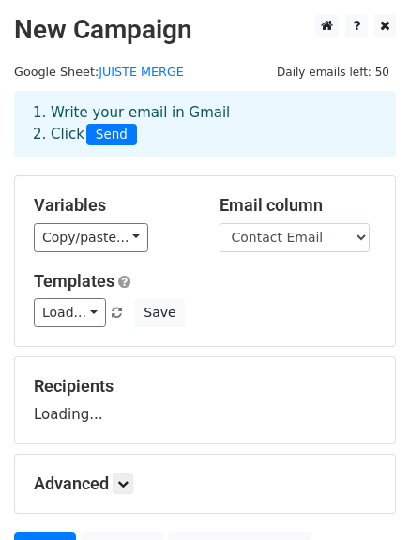 This screenshot has height=540, width=410. I want to click on h5: Variables, so click(112, 205).